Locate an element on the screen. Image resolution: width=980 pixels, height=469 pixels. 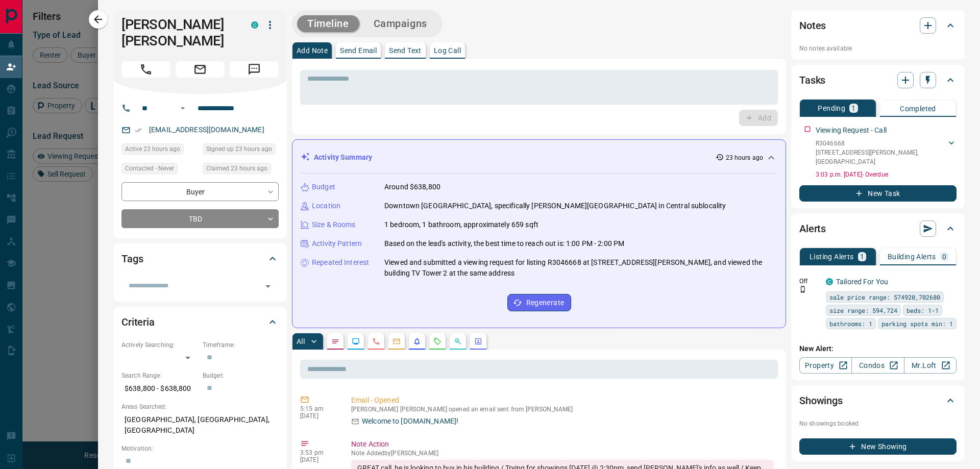
p: 23 hours ago is located at coordinates (744, 158).